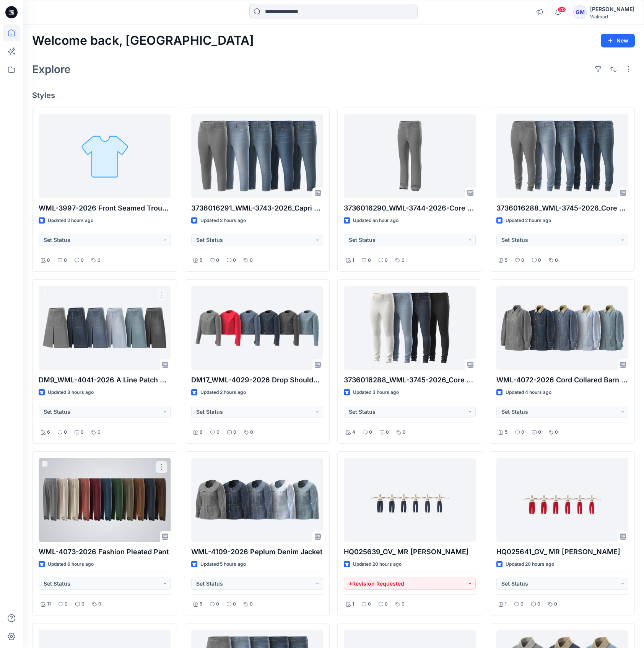 The height and width of the screenshot is (648, 644). What do you see at coordinates (617, 41) in the screenshot?
I see `button: New` at bounding box center [617, 41].